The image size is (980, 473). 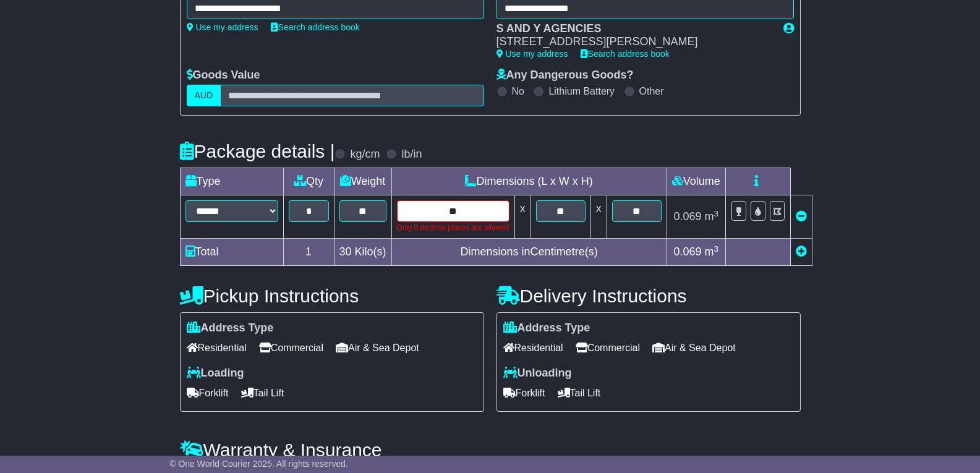 What do you see at coordinates (529, 182) in the screenshot?
I see `td: Dimensions (L x W x H)` at bounding box center [529, 182].